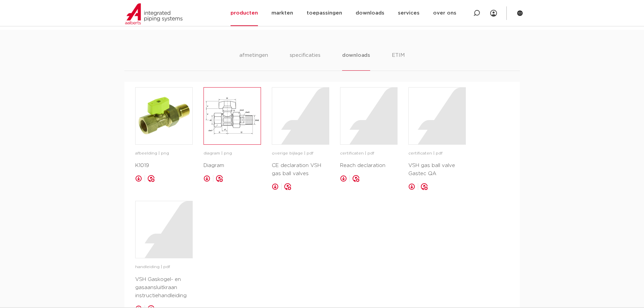  What do you see at coordinates (301, 169) in the screenshot?
I see `p: CE declaration VSH gas ball valves` at bounding box center [301, 169].